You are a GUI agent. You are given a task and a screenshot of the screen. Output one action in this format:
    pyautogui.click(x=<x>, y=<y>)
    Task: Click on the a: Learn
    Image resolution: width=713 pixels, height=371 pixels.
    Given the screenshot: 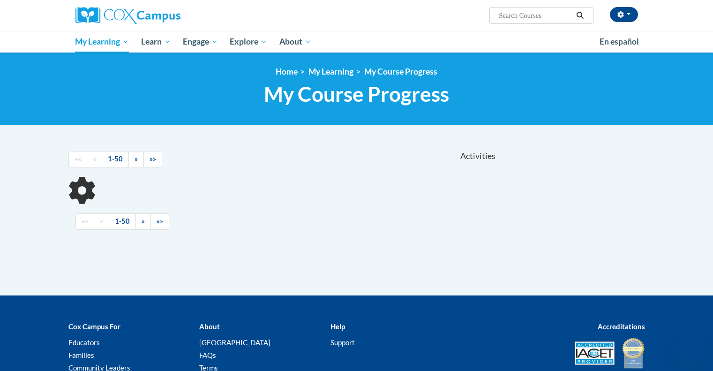 What is the action you would take?
    pyautogui.click(x=156, y=42)
    